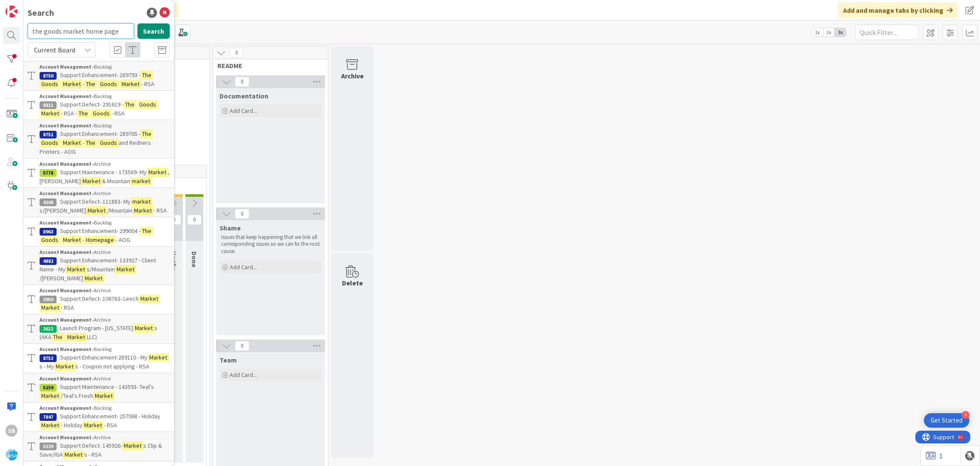 Image resolution: width=980 pixels, height=466 pixels. Describe the element at coordinates (47, 366) in the screenshot. I see `span: s - My` at that location.